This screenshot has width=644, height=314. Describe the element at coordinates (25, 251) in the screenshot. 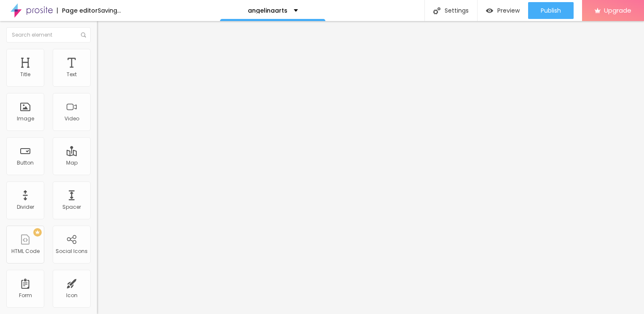

I see `div: HTML Code` at that location.